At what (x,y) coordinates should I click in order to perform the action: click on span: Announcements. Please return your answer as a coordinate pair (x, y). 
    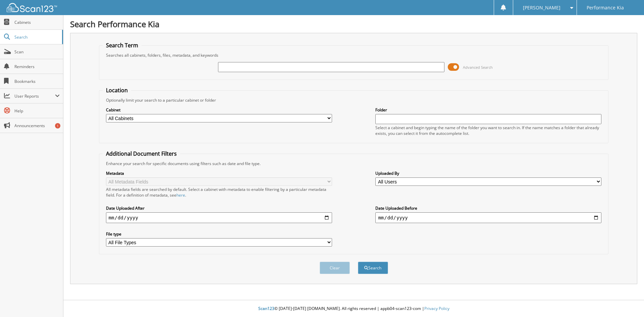
    Looking at the image, I should click on (37, 125).